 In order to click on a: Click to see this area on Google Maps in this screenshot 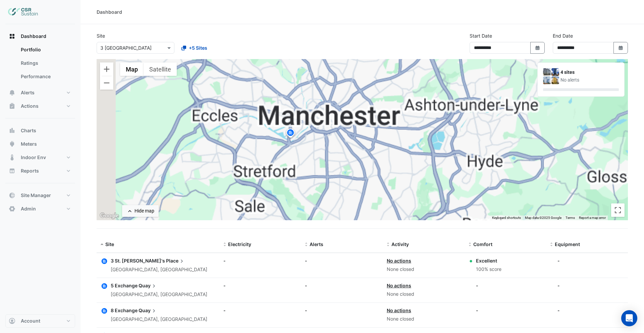, I will do `click(109, 216)`.